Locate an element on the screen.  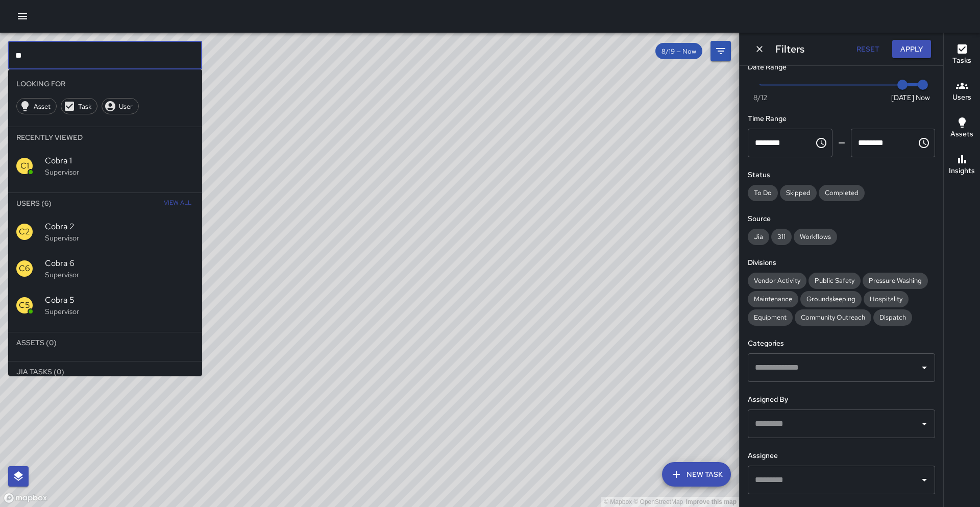
div: Vendor Activity is located at coordinates (777, 281).